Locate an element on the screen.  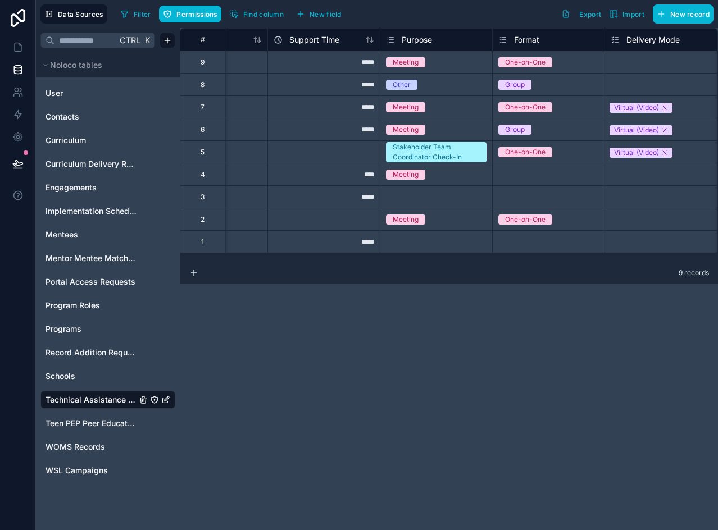
a: WOMS Records is located at coordinates (91, 447).